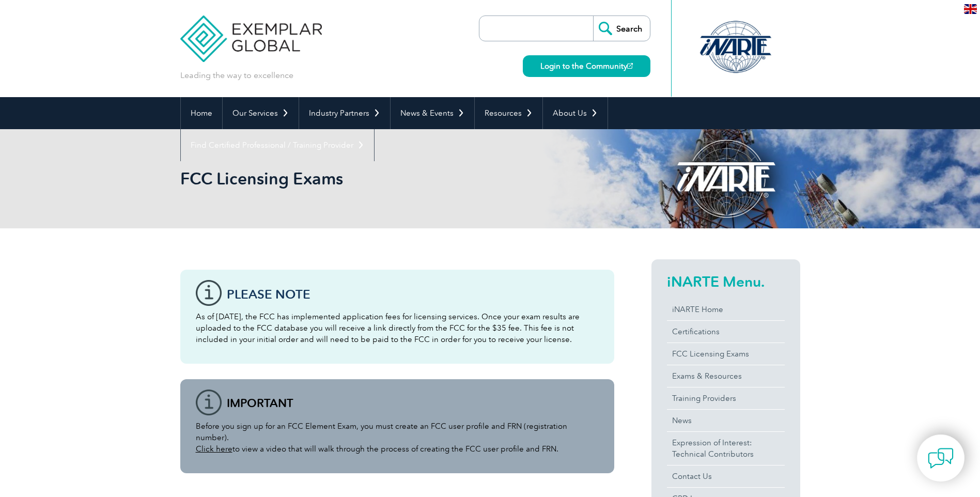 The height and width of the screenshot is (497, 980). Describe the element at coordinates (970, 9) in the screenshot. I see `img: en` at that location.